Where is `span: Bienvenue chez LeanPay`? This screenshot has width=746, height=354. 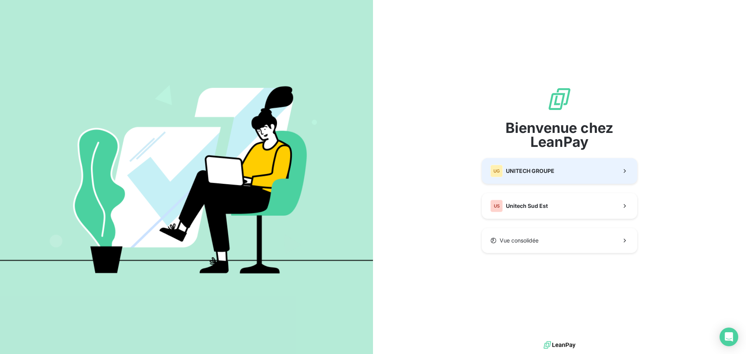
span: Bienvenue chez LeanPay is located at coordinates (560, 135).